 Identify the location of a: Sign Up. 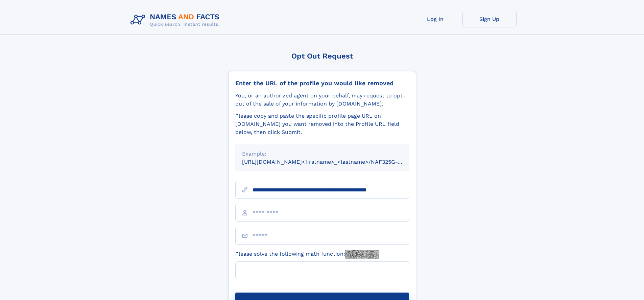
(490, 19).